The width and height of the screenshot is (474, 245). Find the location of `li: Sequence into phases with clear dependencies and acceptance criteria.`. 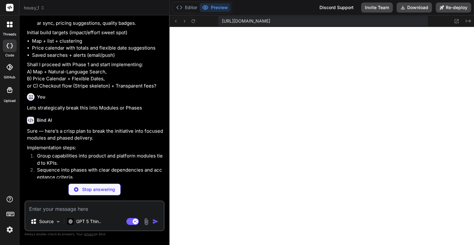

li: Sequence into phases with clear dependencies and acceptance criteria. is located at coordinates (97, 173).